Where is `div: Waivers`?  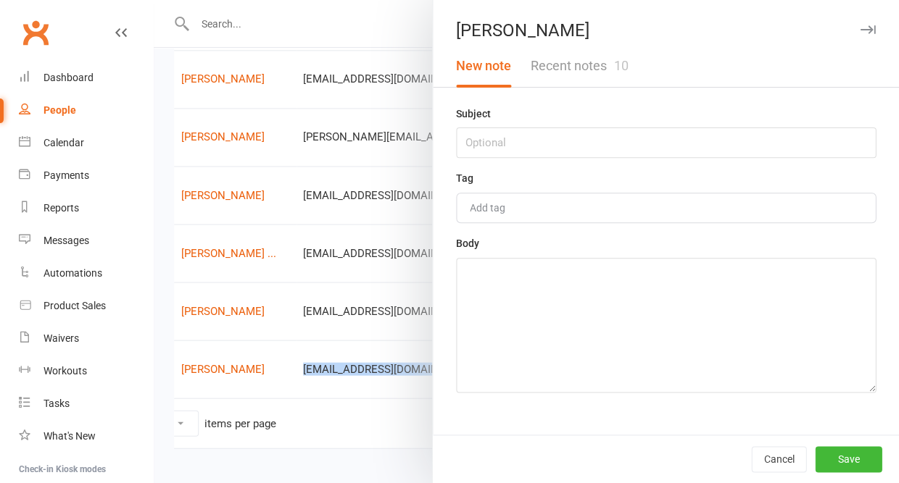 div: Waivers is located at coordinates (61, 338).